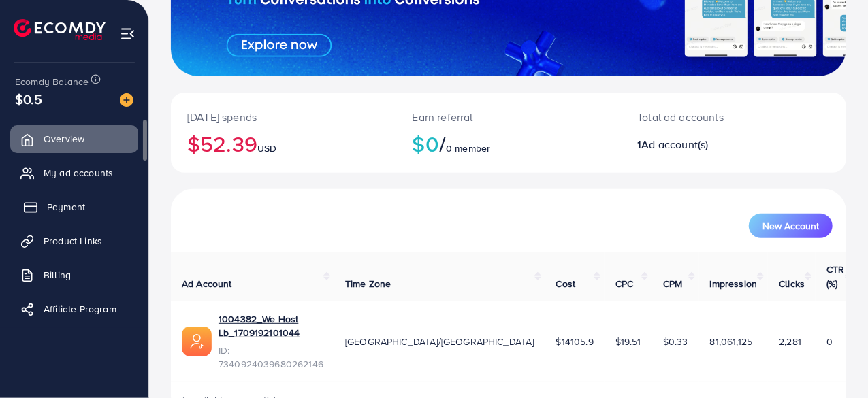  Describe the element at coordinates (78, 173) in the screenshot. I see `span: My ad accounts` at that location.